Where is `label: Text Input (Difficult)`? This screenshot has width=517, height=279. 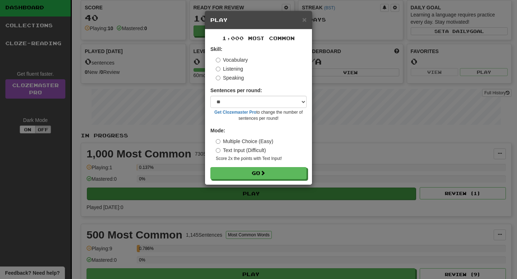 label: Text Input (Difficult) is located at coordinates (241, 150).